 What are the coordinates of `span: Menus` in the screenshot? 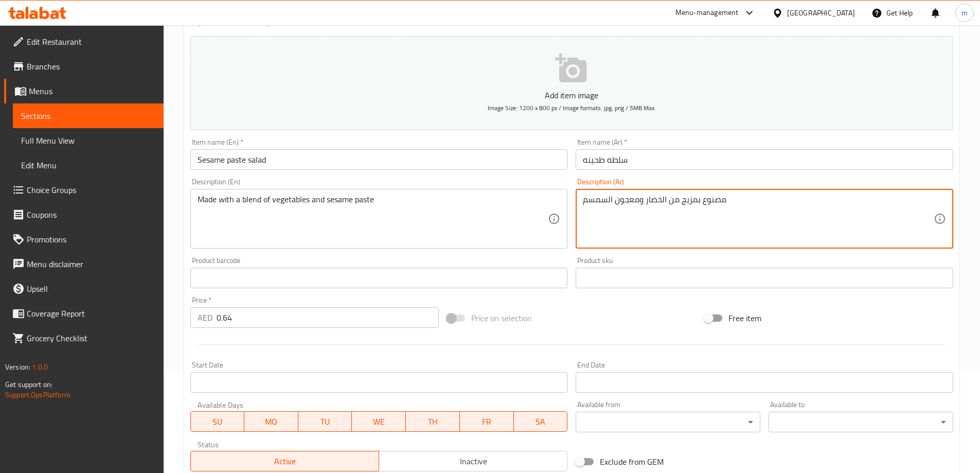 It's located at (92, 91).